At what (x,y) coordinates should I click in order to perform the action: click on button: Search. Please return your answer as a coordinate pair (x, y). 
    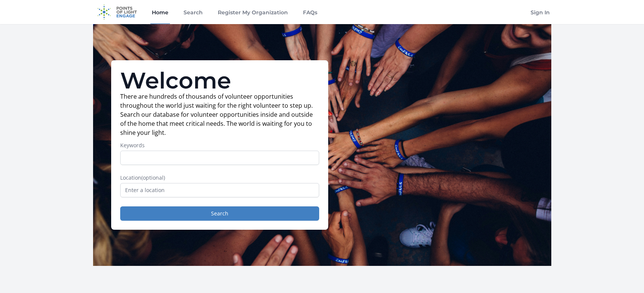
    Looking at the image, I should click on (220, 213).